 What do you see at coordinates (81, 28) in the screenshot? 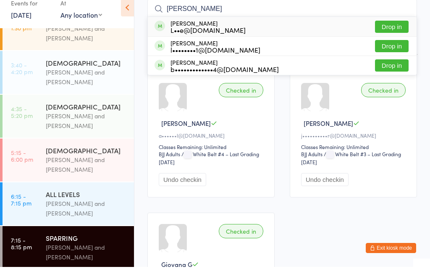
I see `div: Any location` at bounding box center [81, 28].